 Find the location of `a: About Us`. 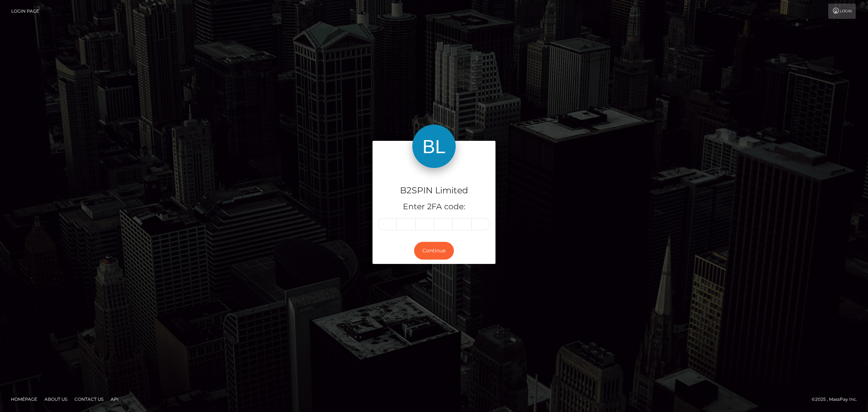

a: About Us is located at coordinates (56, 399).